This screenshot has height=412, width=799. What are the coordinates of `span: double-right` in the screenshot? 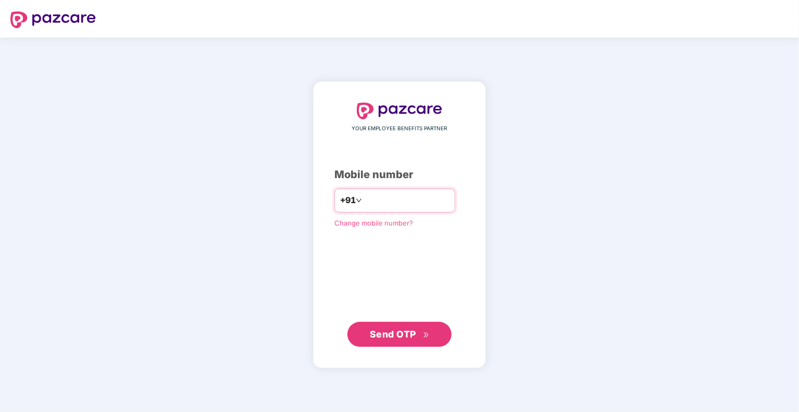 It's located at (426, 335).